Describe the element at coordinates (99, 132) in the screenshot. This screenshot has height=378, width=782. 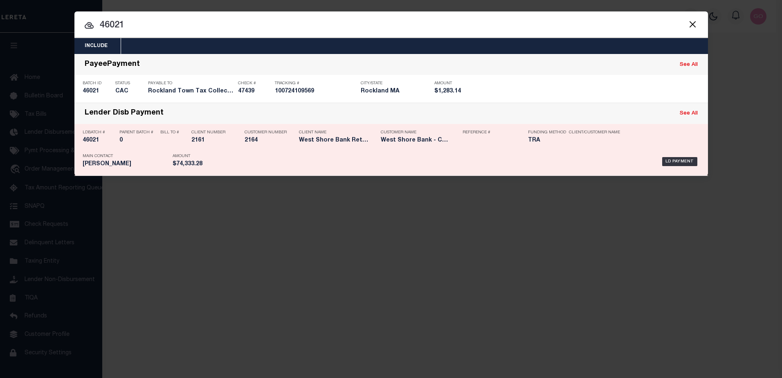
I see `p: LDBatch #` at that location.